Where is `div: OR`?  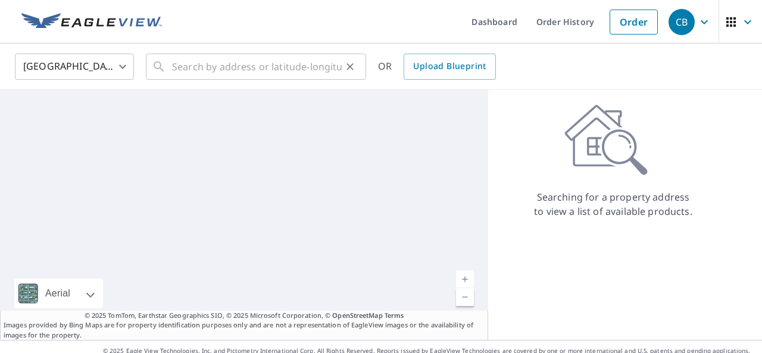 div: OR is located at coordinates (437, 67).